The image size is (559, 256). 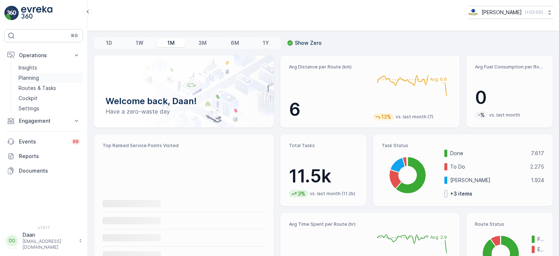 I want to click on p: 1W, so click(x=139, y=43).